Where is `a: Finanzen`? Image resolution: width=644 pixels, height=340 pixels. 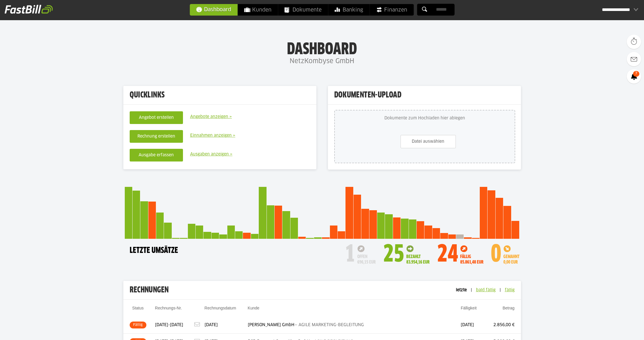
a: Finanzen is located at coordinates (392, 10).